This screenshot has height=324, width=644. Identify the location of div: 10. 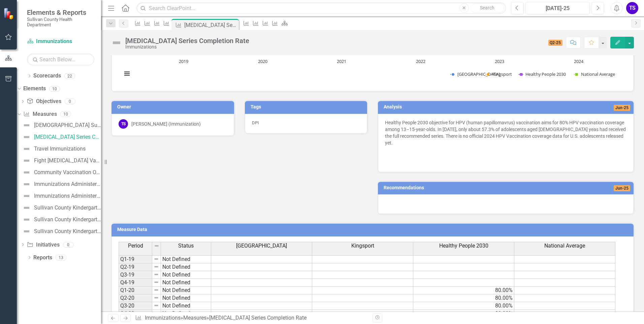
(55, 89).